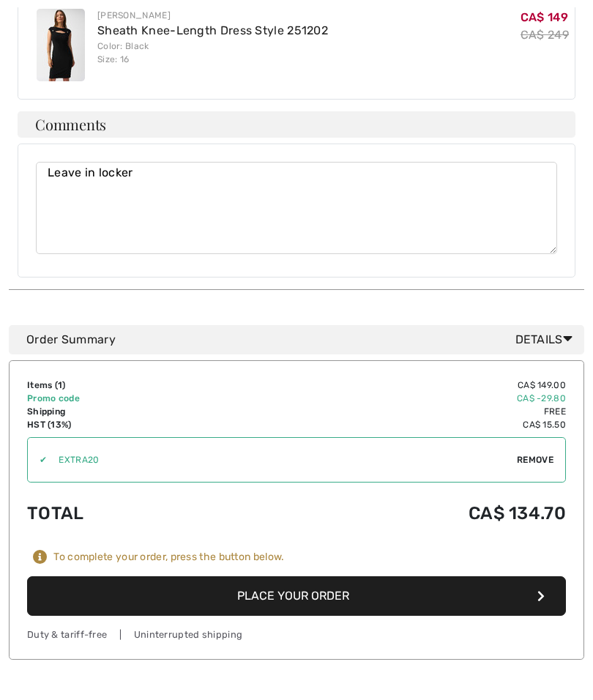  I want to click on s: CA$ 249, so click(545, 35).